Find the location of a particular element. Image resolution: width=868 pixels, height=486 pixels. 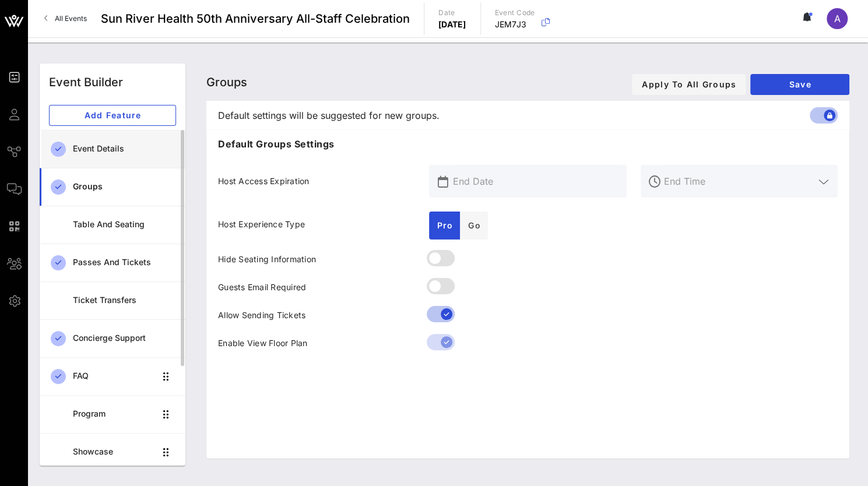

span: Sun River Health 50th Anniversary All-Staff Celebration is located at coordinates (255, 19).